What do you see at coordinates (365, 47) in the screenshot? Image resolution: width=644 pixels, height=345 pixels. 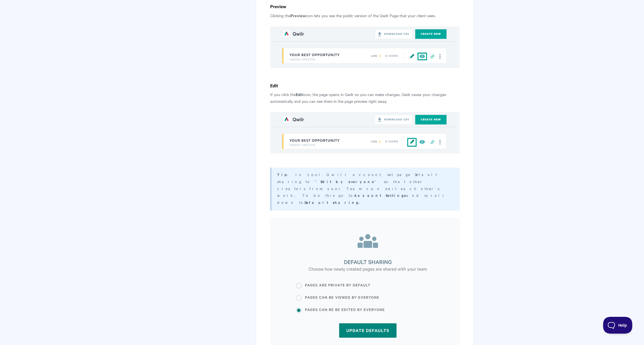 I see `img: file-ILoJFm3Acn.png` at bounding box center [365, 47].